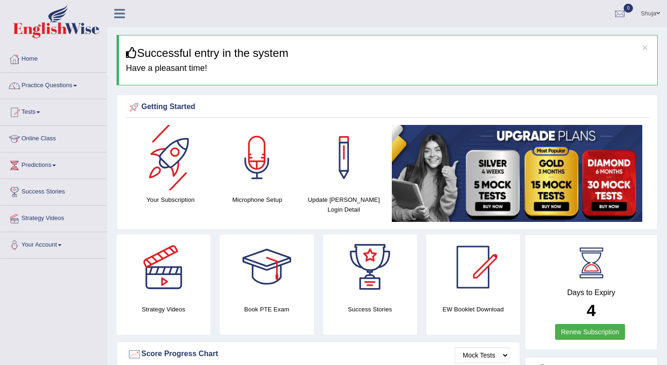 The width and height of the screenshot is (667, 365). Describe the element at coordinates (54, 138) in the screenshot. I see `a: Online Class` at that location.